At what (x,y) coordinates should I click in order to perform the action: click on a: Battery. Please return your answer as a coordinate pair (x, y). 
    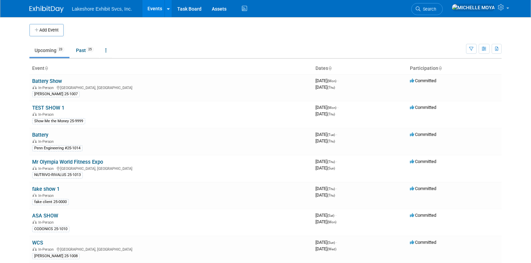
    Looking at the image, I should click on (40, 135).